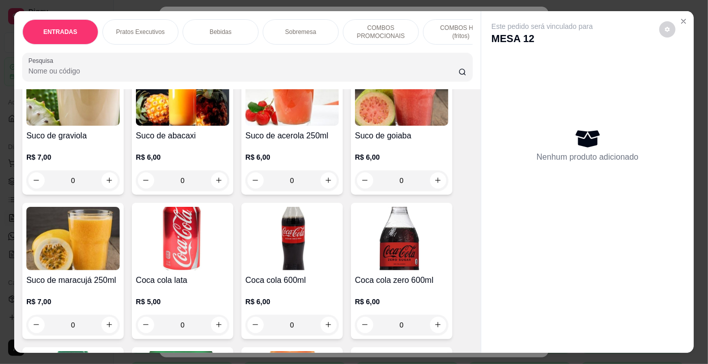  I want to click on p: Sobremesa, so click(300, 32).